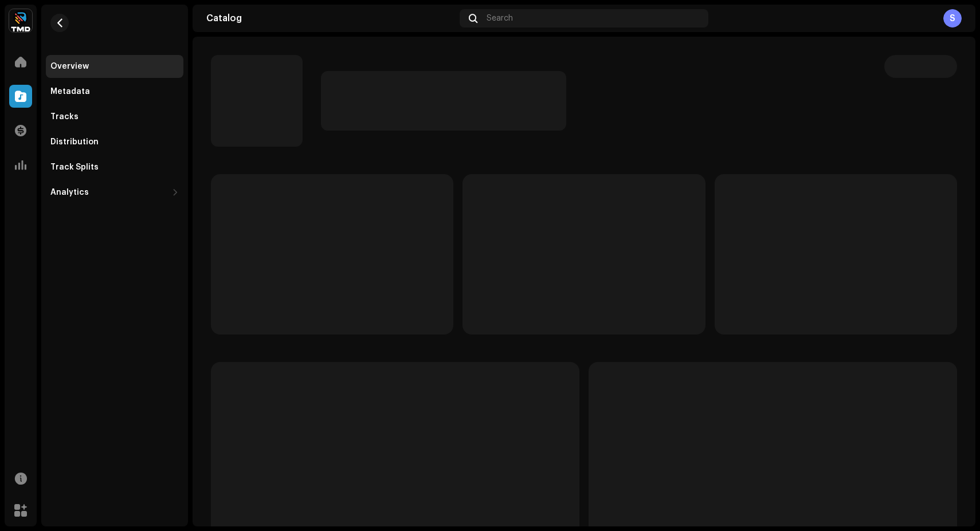  Describe the element at coordinates (952, 18) in the screenshot. I see `div: S` at that location.